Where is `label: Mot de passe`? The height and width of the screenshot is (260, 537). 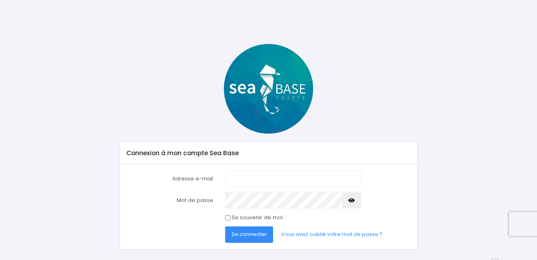 label: Mot de passe is located at coordinates (170, 200).